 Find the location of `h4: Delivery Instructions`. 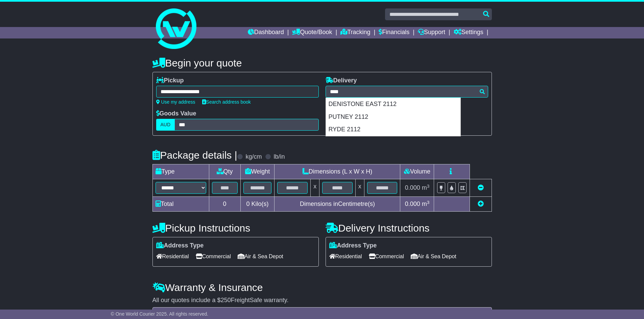

h4: Delivery Instructions is located at coordinates (408, 228).